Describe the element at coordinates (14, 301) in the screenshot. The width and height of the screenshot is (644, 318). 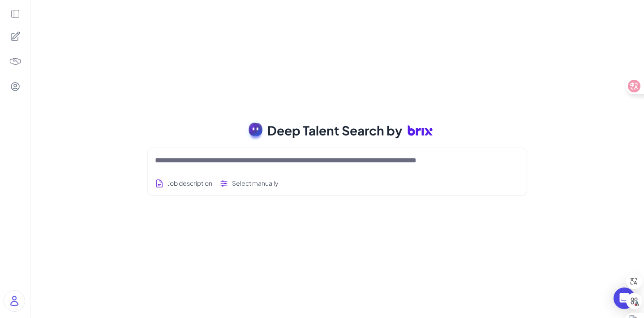
I see `img: user_logo.png` at that location.